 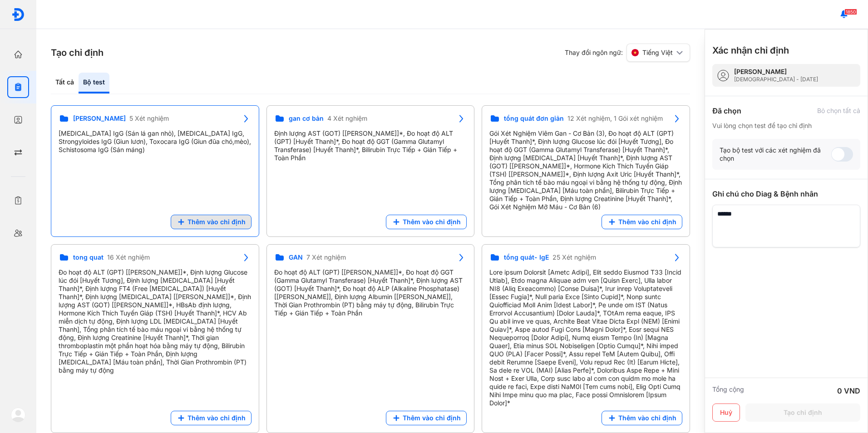 What do you see at coordinates (839, 111) in the screenshot?
I see `div: Bỏ chọn tất cả` at bounding box center [839, 111].